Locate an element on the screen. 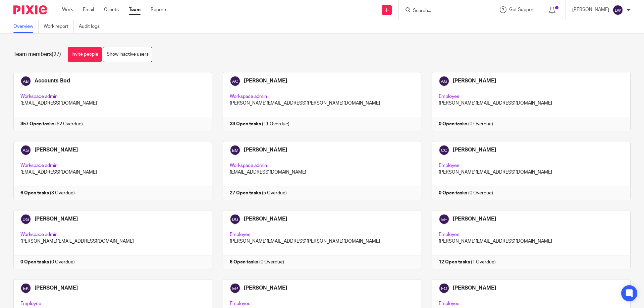  input: Search is located at coordinates (442, 11).